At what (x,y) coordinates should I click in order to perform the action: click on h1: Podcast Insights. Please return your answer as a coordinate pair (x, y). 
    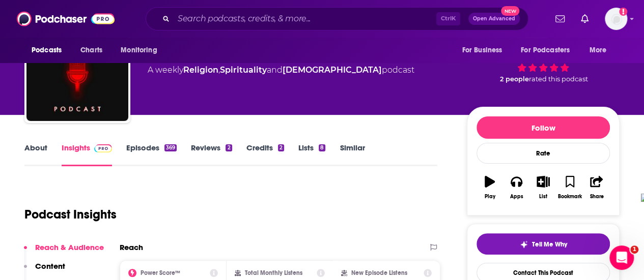
    Looking at the image, I should click on (71, 215).